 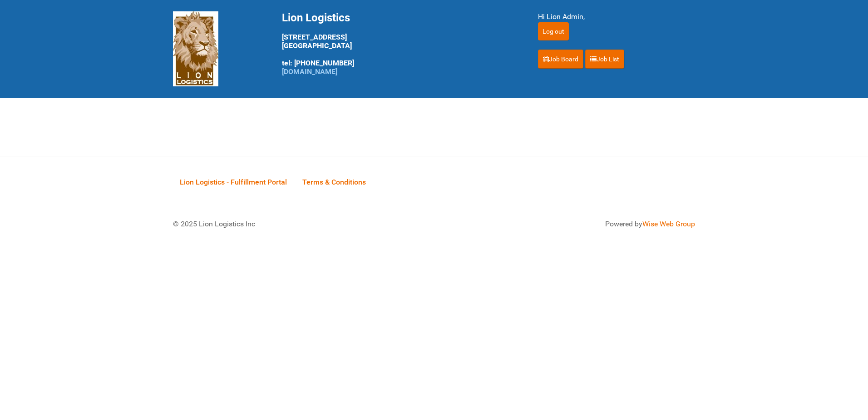 What do you see at coordinates (316, 18) in the screenshot?
I see `span: Lion Logistics` at bounding box center [316, 18].